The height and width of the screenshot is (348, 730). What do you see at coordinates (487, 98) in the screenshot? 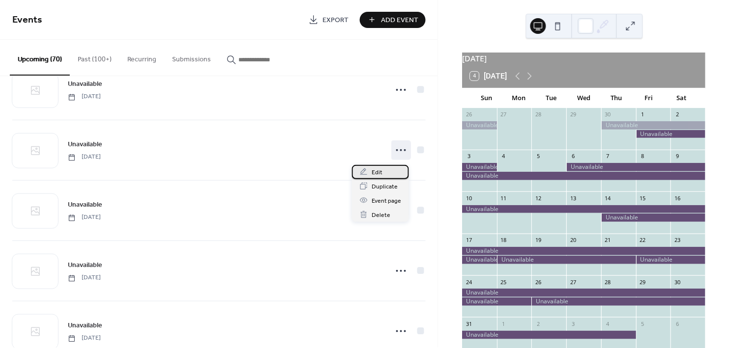
I see `div: Sun` at bounding box center [487, 98].